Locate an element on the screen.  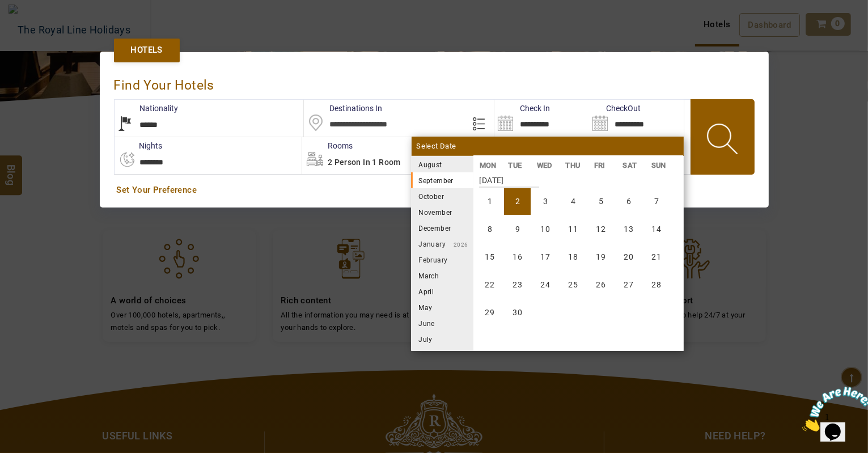
div: Find Your Hotels is located at coordinates (434, 82).